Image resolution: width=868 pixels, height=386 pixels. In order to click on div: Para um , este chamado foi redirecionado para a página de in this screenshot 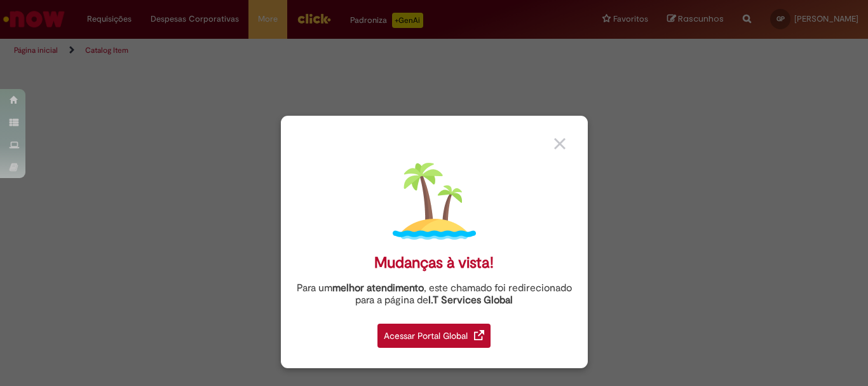, I will do `click(434, 294)`.